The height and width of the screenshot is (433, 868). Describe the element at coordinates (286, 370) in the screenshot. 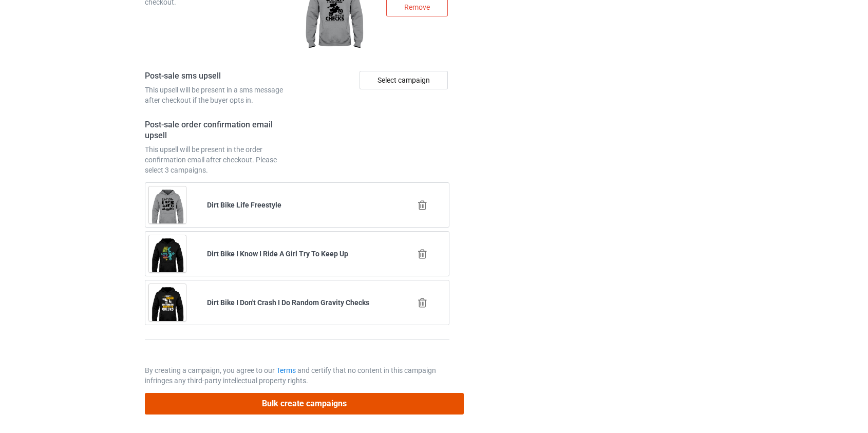

I see `a: Terms` at that location.